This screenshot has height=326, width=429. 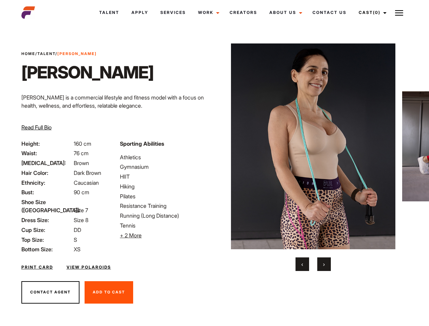 What do you see at coordinates (89, 267) in the screenshot?
I see `a: View Polaroids` at bounding box center [89, 267].